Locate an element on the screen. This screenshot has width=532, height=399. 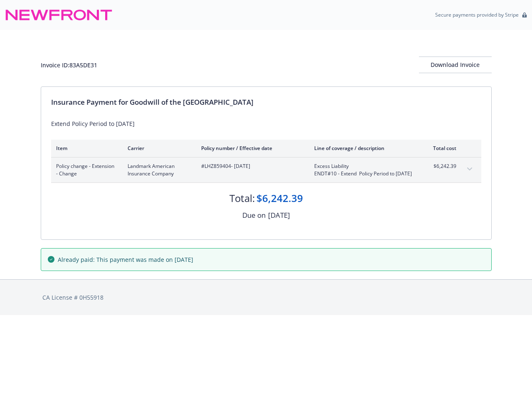
div: Total cost is located at coordinates (441, 148).